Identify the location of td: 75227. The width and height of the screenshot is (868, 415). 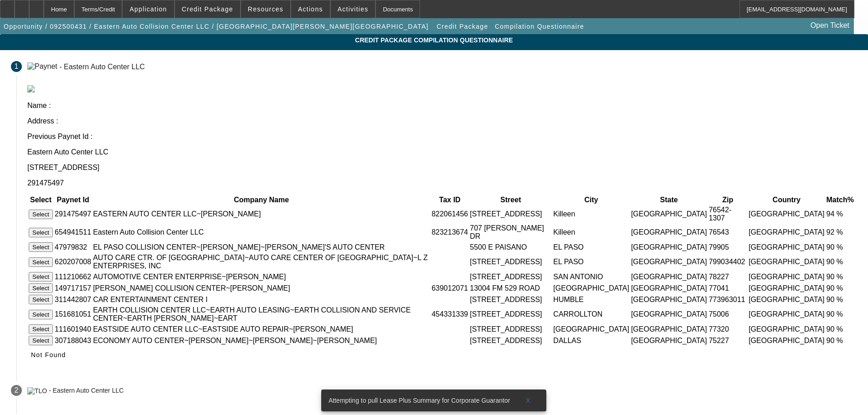
(728, 341).